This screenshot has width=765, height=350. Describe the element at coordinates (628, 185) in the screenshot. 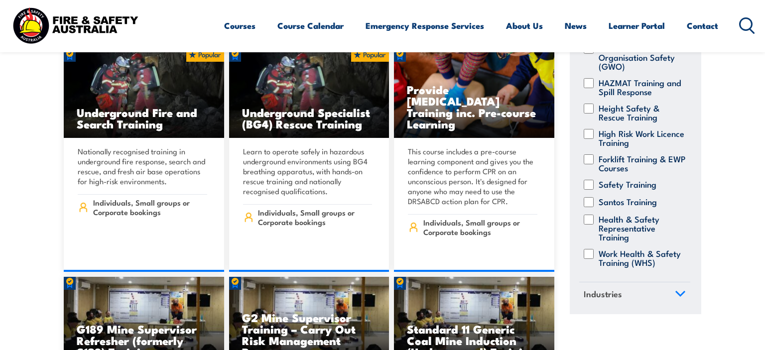

I see `label: Safety Training` at that location.